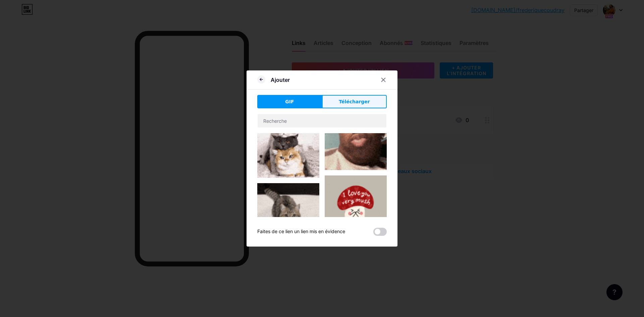 This screenshot has height=317, width=644. What do you see at coordinates (301, 231) in the screenshot?
I see `font: Faites de ce lien un lien mis en évidence` at bounding box center [301, 231].